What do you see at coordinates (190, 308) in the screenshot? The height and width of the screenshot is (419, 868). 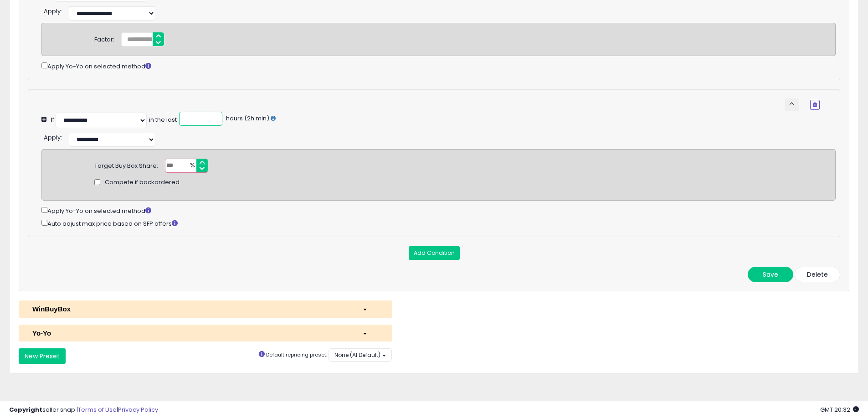 I see `div: WinBuyBox` at bounding box center [190, 308].